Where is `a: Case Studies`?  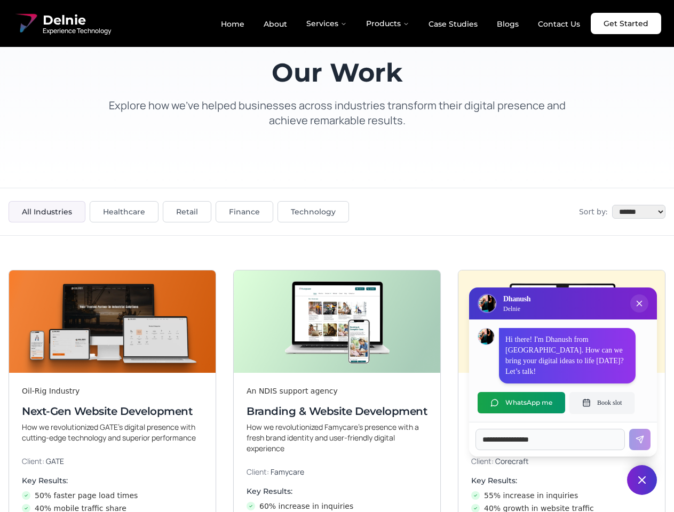 a: Case Studies is located at coordinates (453, 24).